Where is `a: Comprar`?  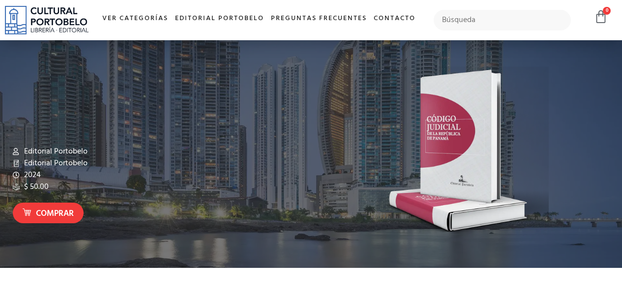 a: Comprar is located at coordinates (48, 213).